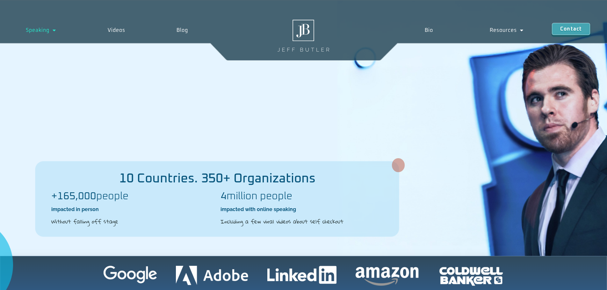  I want to click on nav: Menu, so click(474, 30).